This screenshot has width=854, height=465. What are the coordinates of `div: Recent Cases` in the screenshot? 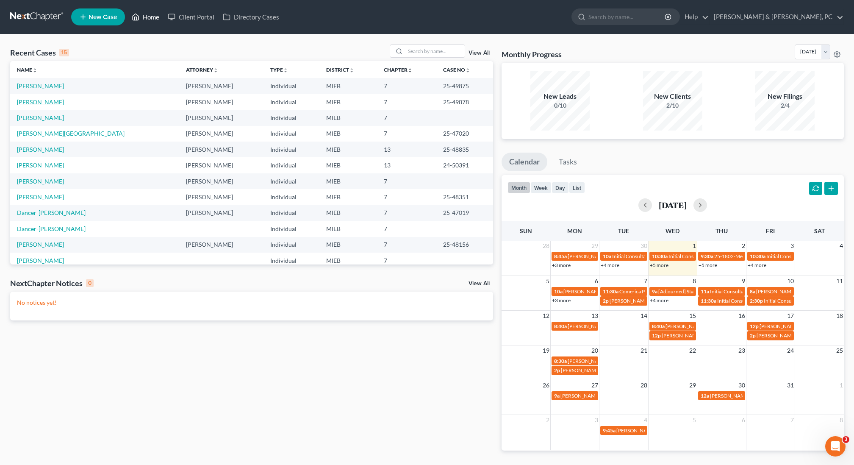 It's located at (39, 53).